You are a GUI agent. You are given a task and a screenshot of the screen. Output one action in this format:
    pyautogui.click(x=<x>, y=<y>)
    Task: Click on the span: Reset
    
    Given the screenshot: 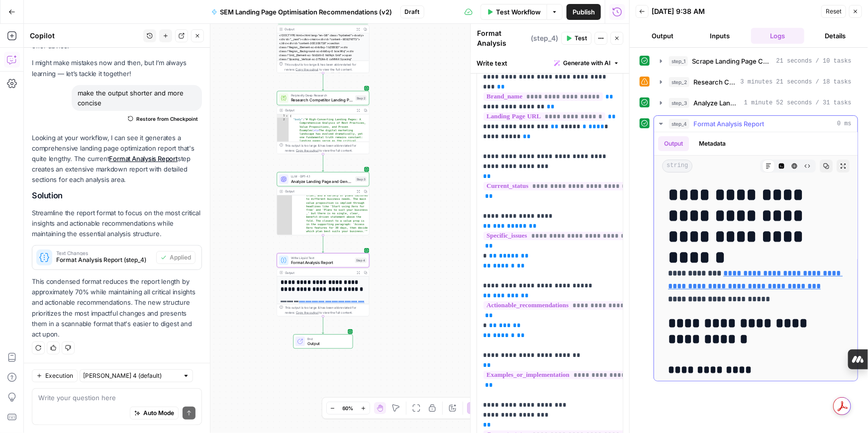 What is the action you would take?
    pyautogui.click(x=833, y=11)
    